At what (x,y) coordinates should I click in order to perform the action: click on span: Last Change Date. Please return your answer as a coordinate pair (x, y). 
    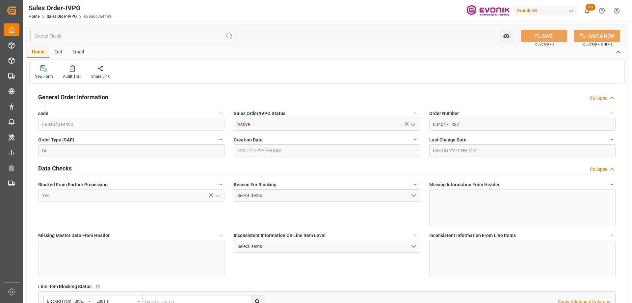
    Looking at the image, I should click on (448, 140).